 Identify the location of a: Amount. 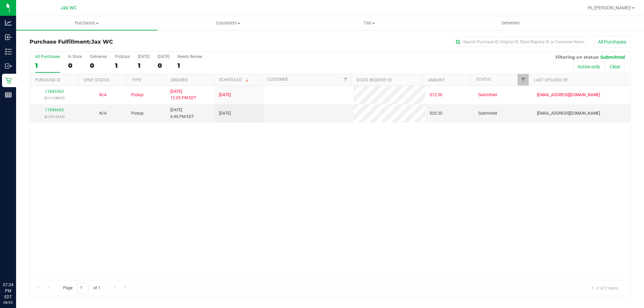
(436, 80).